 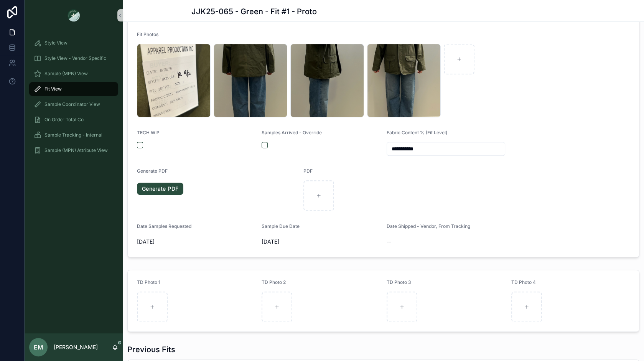 I want to click on a: Sample Coordinator View, so click(x=74, y=104).